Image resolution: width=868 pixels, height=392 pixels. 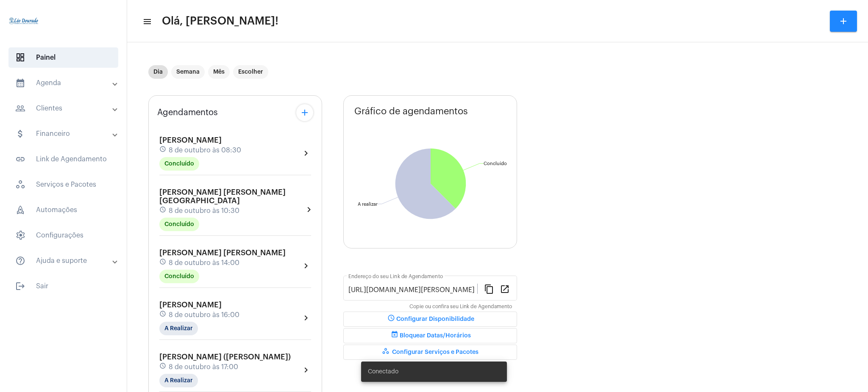 I want to click on span: 8 de outubro às 16:00, so click(x=204, y=315).